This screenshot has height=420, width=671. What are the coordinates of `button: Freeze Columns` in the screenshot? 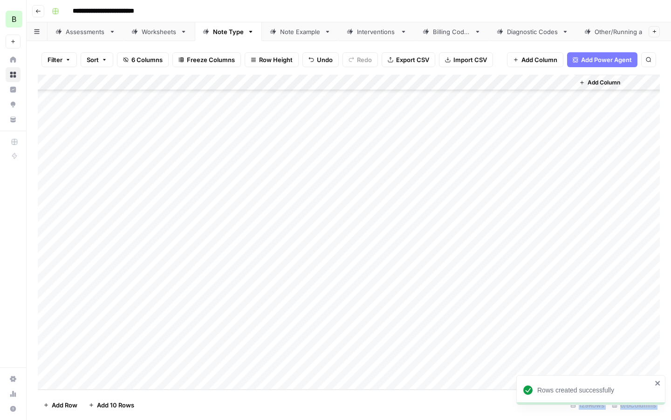 It's located at (207, 60).